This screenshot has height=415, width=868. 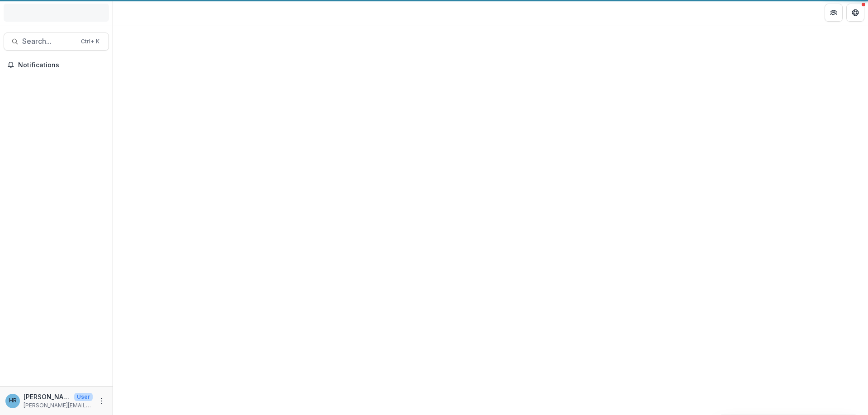 I want to click on div: Ctrl + K, so click(x=90, y=42).